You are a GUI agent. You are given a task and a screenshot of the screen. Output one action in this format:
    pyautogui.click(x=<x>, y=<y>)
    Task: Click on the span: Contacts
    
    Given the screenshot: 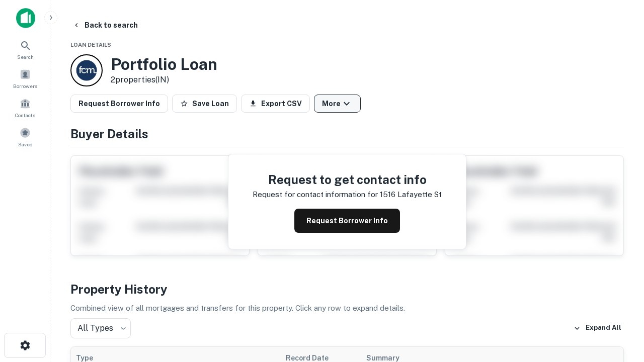 What is the action you would take?
    pyautogui.click(x=25, y=115)
    